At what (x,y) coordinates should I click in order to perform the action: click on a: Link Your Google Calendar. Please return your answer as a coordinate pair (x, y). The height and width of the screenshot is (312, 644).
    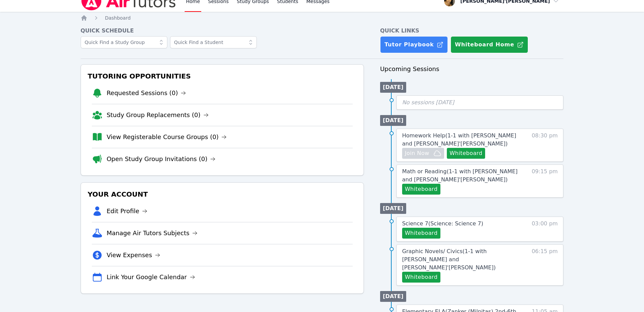
    Looking at the image, I should click on (151, 277).